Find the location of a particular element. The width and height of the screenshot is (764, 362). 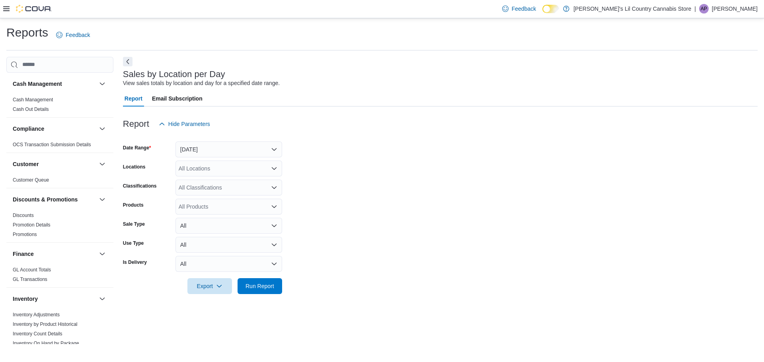

label: Products is located at coordinates (133, 205).